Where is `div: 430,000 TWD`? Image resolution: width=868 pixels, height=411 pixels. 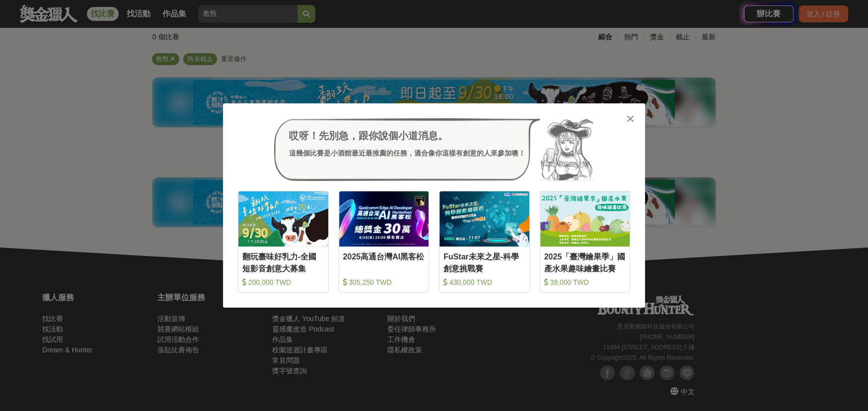
div: 430,000 TWD is located at coordinates (484, 282).